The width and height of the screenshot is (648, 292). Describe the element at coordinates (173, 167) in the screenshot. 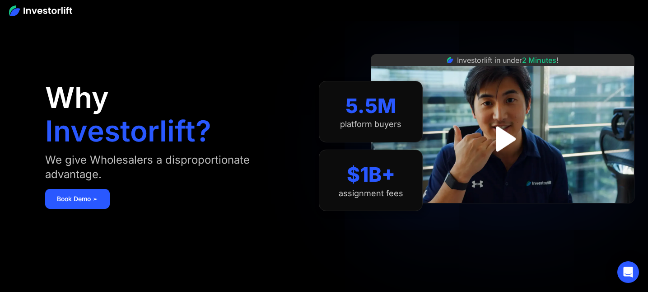

I see `div: We give Wholesalers a disproportionate advantage.` at that location.